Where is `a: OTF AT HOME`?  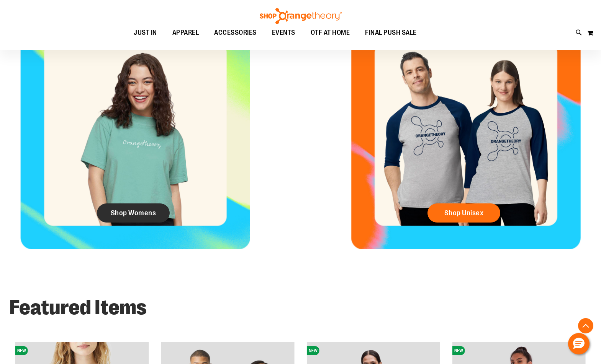
a: OTF AT HOME is located at coordinates (330, 33).